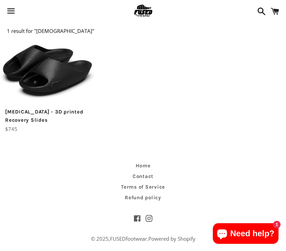 The width and height of the screenshot is (286, 251). Describe the element at coordinates (172, 238) in the screenshot. I see `a: Powered by Shopify` at that location.